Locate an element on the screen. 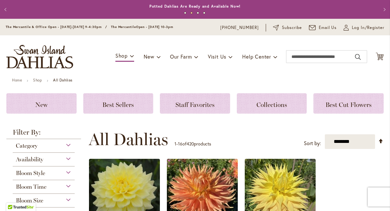  span: Email Us is located at coordinates (328, 28).